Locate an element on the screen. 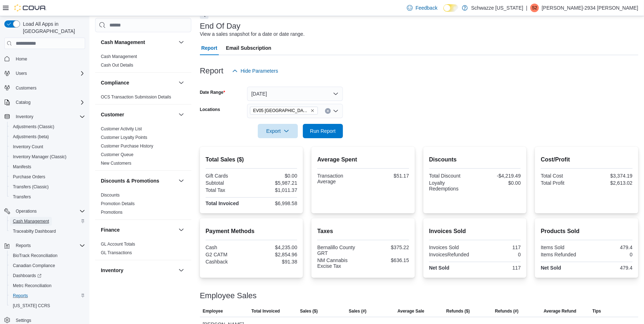  h2: Taxes is located at coordinates (363, 232).